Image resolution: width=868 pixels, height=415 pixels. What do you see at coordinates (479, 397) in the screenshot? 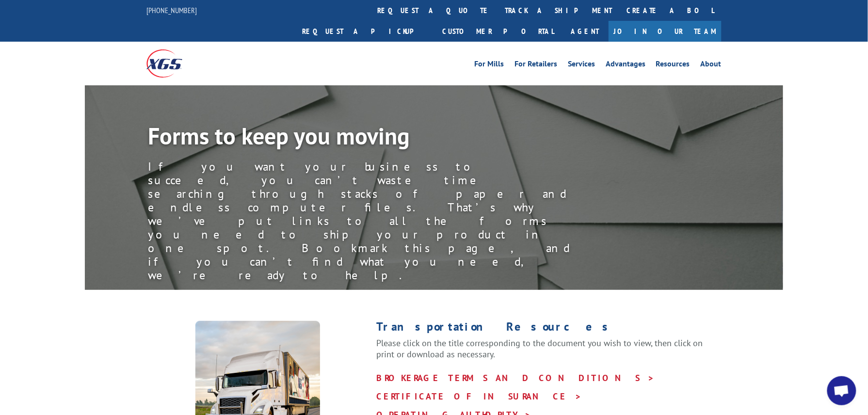
I see `a: CERTIFICATE OF INSURANCE >` at bounding box center [479, 397].